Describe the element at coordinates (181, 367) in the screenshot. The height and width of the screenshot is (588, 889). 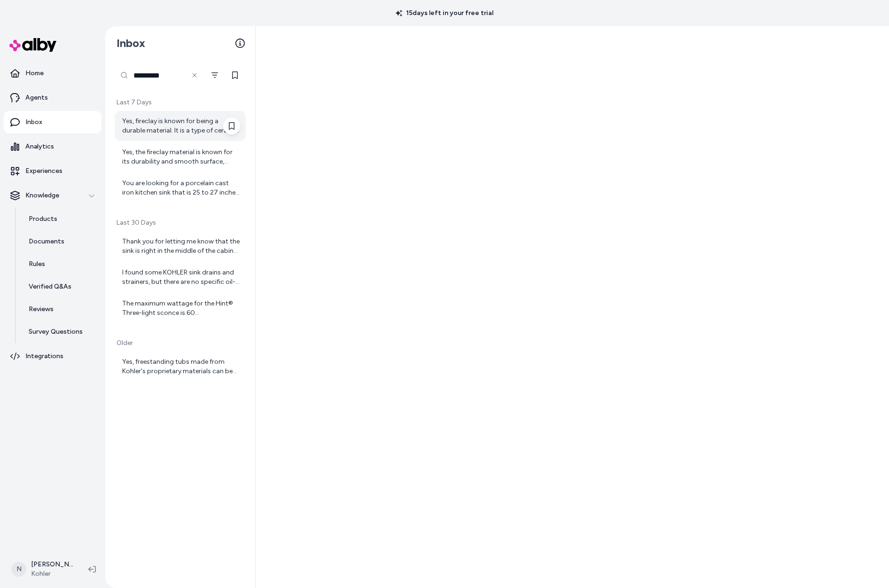
I see `div: Yes, freestanding tubs made from Kohler's proprietary materials can be compatible with wall-mount...` at that location.